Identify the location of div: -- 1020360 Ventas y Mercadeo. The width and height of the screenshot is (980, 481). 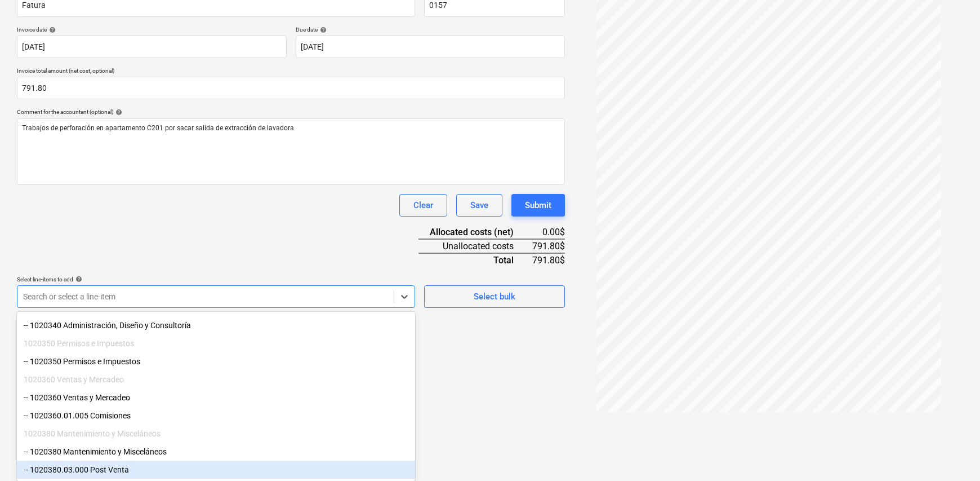
(215, 398).